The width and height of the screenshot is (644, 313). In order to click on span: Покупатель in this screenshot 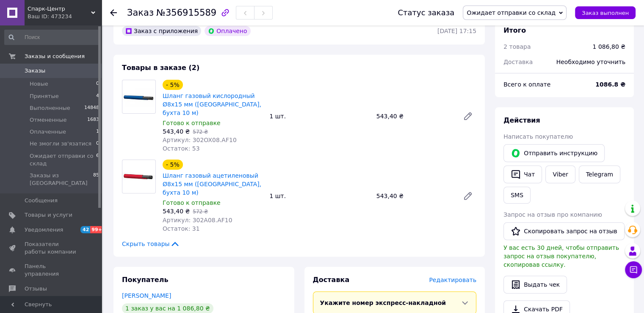, I will do `click(145, 279)`.